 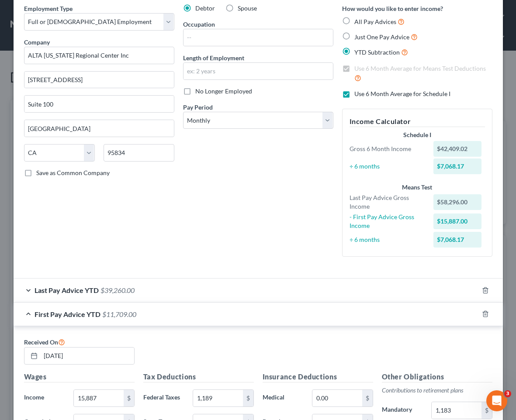 What do you see at coordinates (118, 290) in the screenshot?
I see `span: $39,260.00` at bounding box center [118, 290].